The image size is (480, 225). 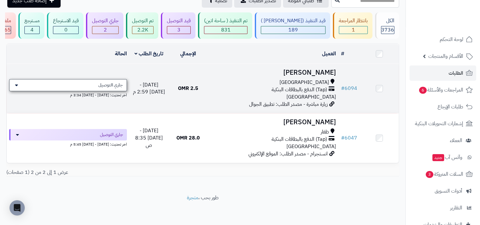 I want to click on div: 2241, so click(x=143, y=30).